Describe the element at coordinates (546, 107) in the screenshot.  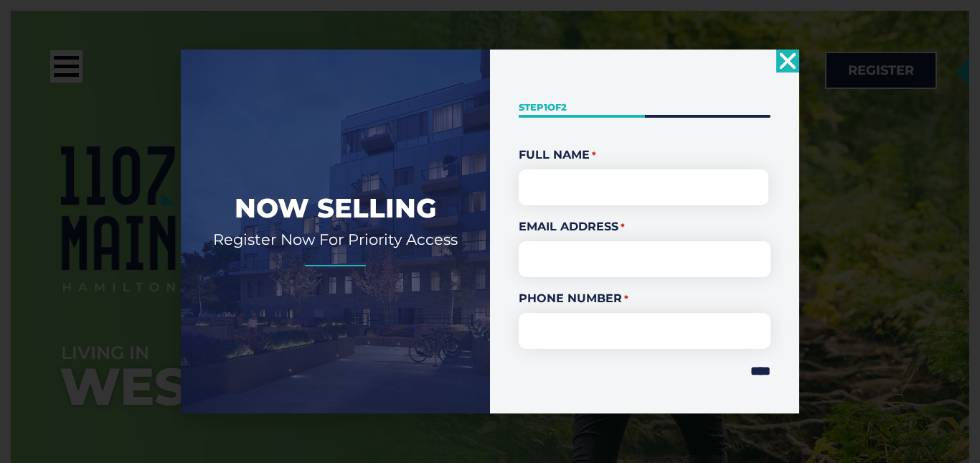
I see `span: 1` at that location.